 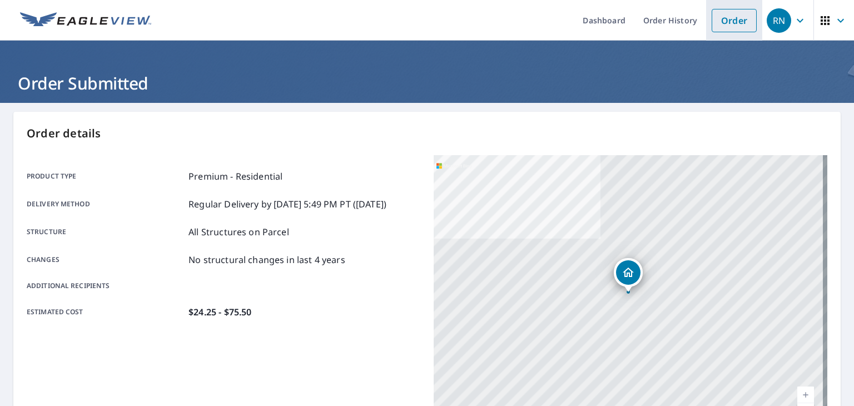 I want to click on p: Estimated cost, so click(x=105, y=312).